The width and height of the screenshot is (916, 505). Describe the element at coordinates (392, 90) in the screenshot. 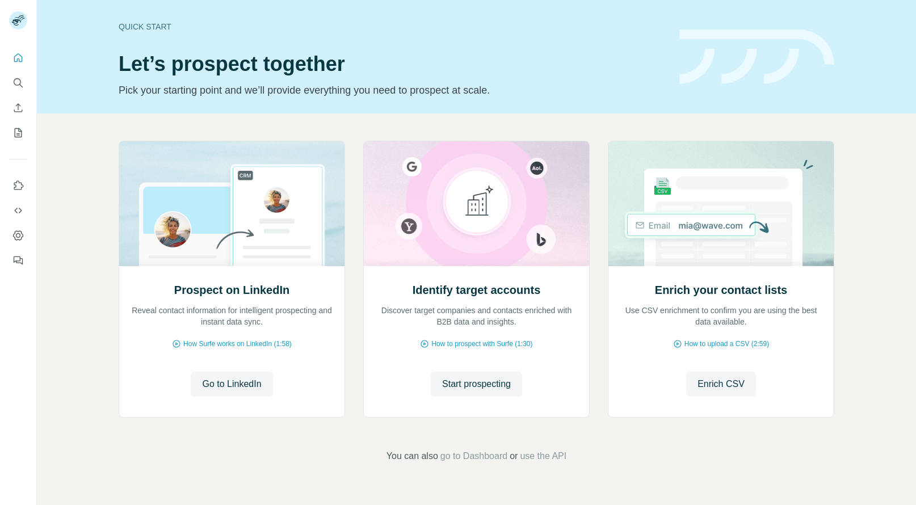

I see `p: Pick your starting point and we’ll provide everything you need to prospect at scale.` at that location.